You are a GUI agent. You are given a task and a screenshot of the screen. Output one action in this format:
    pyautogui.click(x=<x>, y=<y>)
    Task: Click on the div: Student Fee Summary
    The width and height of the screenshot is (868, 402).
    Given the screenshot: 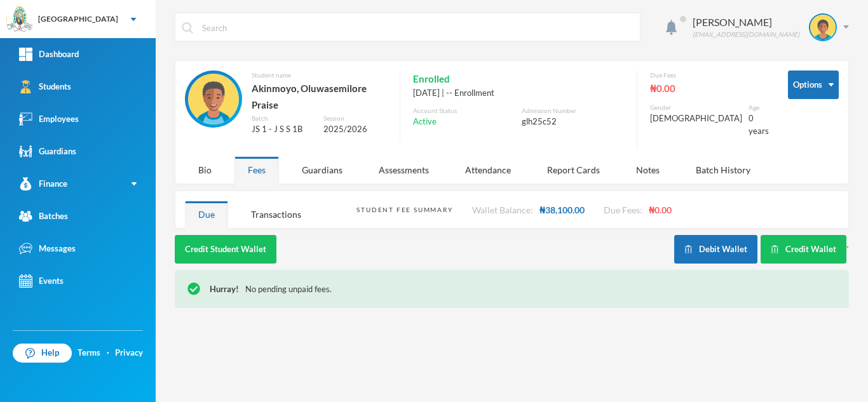 What is the action you would take?
    pyautogui.click(x=404, y=210)
    